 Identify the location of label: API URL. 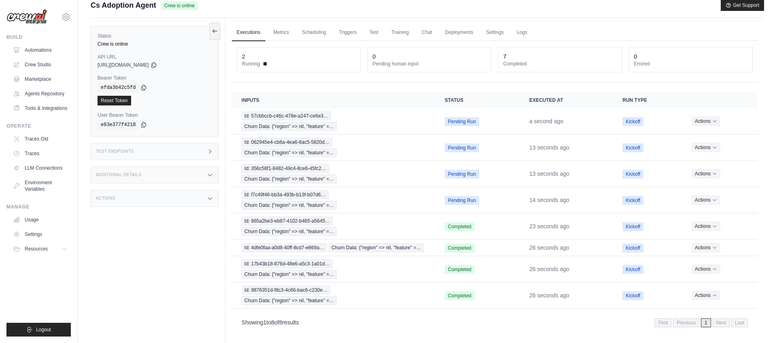
(155, 57).